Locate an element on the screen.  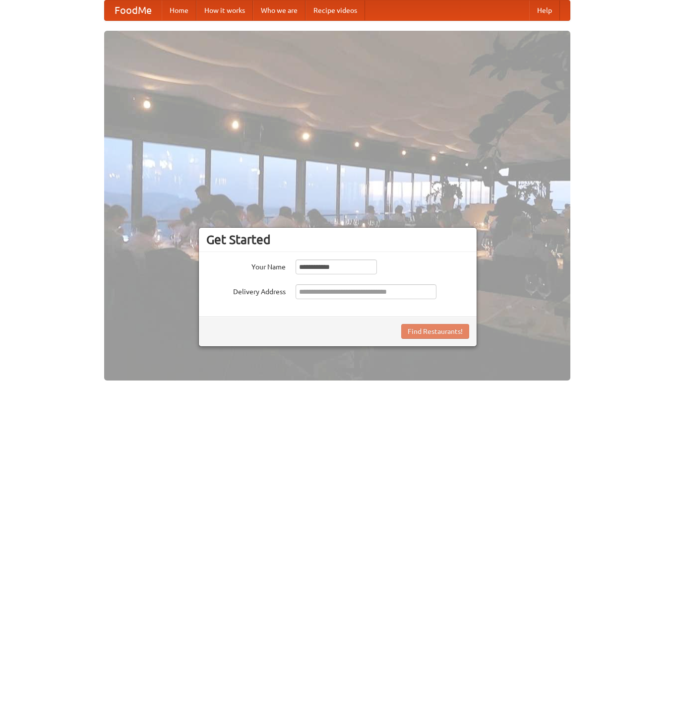
button: Find Restaurants! is located at coordinates (435, 331).